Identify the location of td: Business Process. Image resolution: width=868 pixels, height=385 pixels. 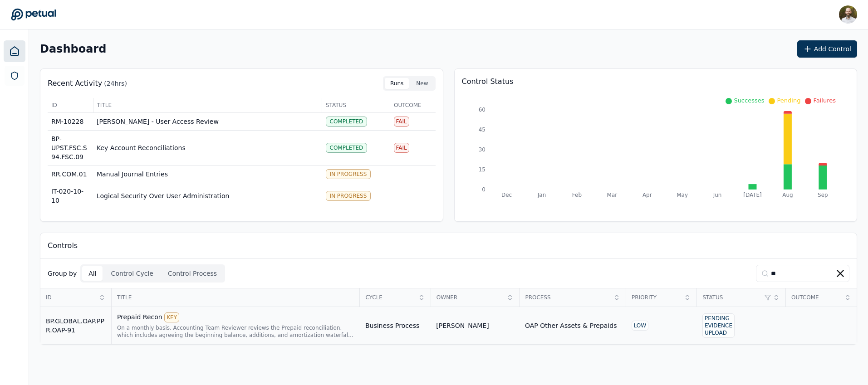
(395, 326).